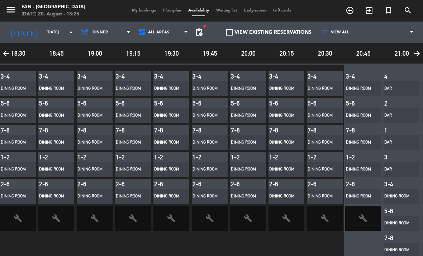 This screenshot has height=256, width=423. What do you see at coordinates (205, 26) in the screenshot?
I see `span: fiber_manual_record` at bounding box center [205, 26].